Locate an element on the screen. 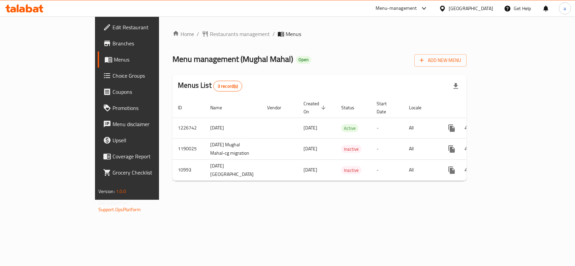 Image resolution: width=575 pixels, height=266 pixels. span: Coupons is located at coordinates (149, 92).